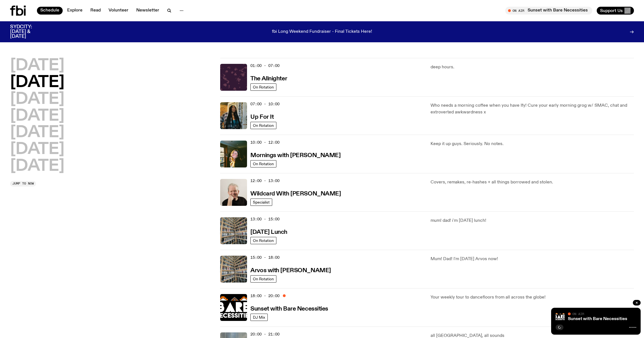 This screenshot has width=644, height=338. What do you see at coordinates (269, 78) in the screenshot?
I see `a: The Allnighter` at bounding box center [269, 78].